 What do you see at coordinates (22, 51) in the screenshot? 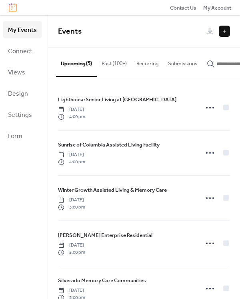
I see `a: Connect` at bounding box center [22, 51].